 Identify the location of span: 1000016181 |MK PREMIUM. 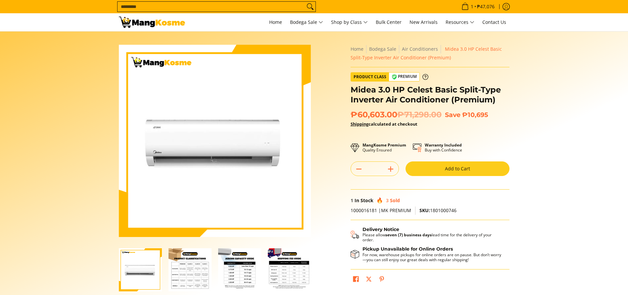
(381, 210).